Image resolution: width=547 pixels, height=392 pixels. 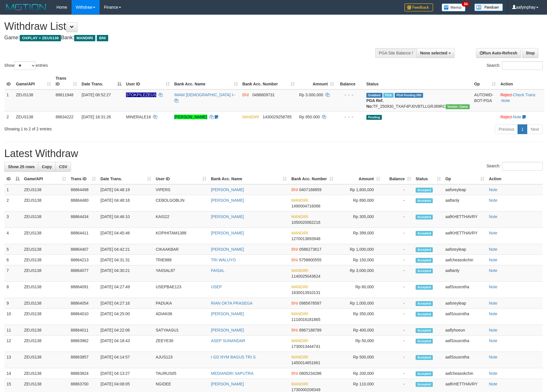 I want to click on td: Rp 200,000, so click(x=359, y=373).